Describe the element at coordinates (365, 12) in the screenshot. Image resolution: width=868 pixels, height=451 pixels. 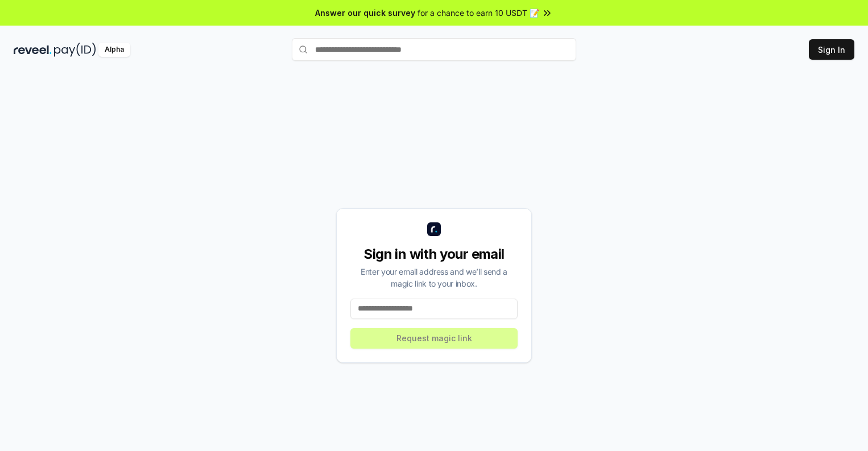
I see `span: Answer our quick survey` at that location.